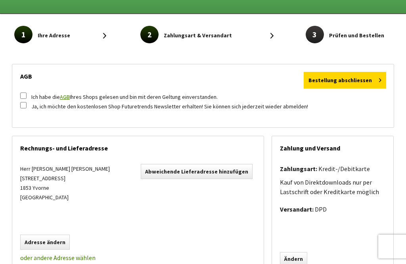  I want to click on label: Ich habe die Ihres Shops gelesen und bin mit deren Geltung einverstanden., so click(124, 97).